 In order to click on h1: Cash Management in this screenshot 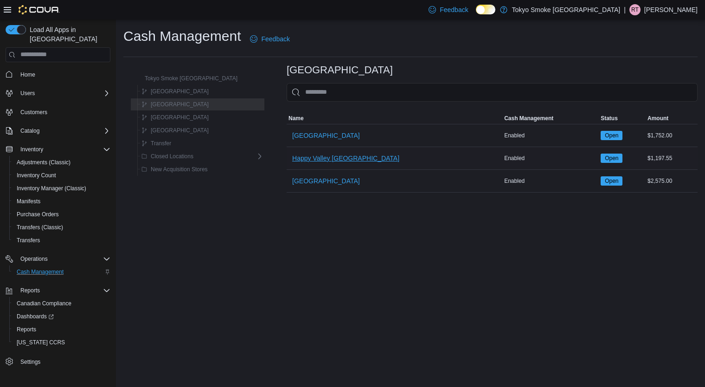, I will do `click(182, 36)`.